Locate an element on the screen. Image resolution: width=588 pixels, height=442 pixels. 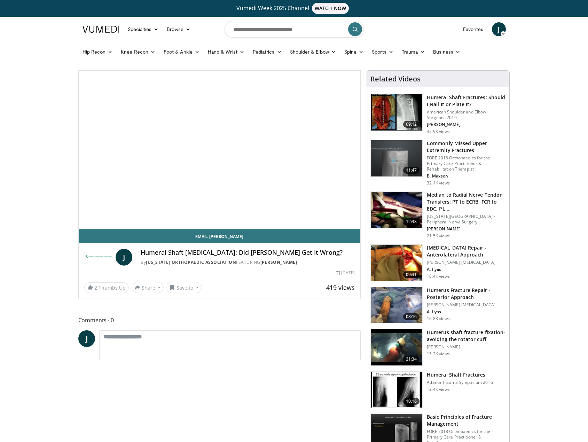
p: 12.4K views is located at coordinates (439, 390).